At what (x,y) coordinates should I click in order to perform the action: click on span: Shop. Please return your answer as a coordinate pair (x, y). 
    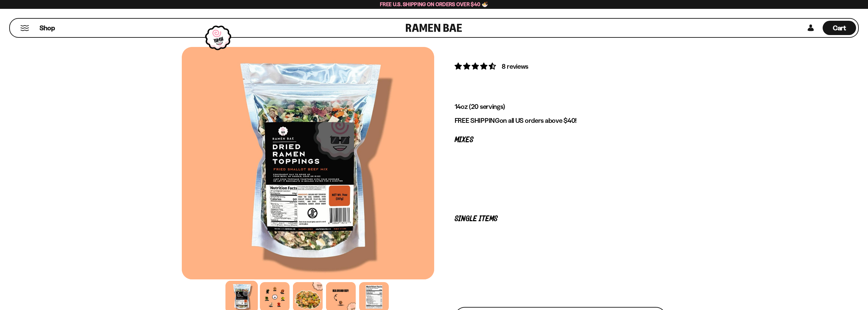
    Looking at the image, I should click on (47, 28).